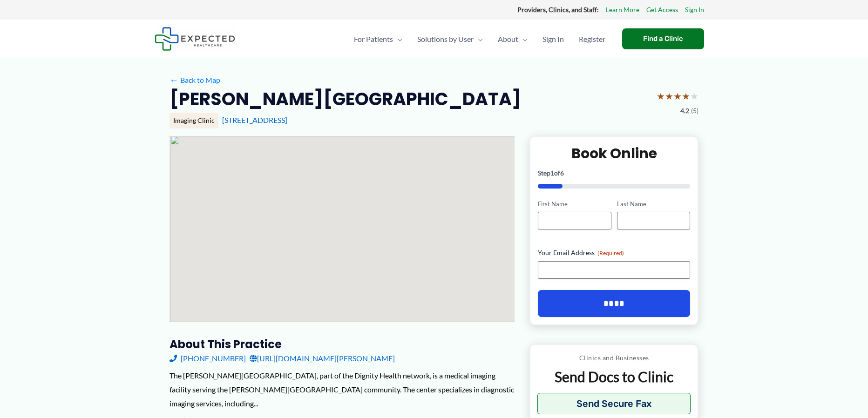  I want to click on span: Solutions by User, so click(445, 39).